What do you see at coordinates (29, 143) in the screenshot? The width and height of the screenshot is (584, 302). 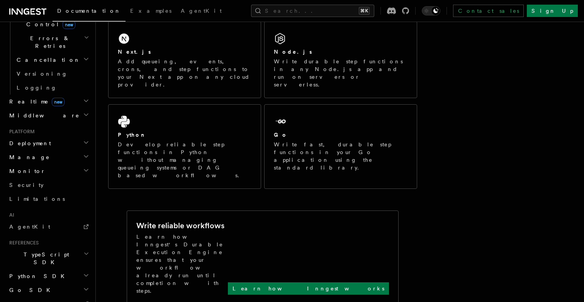 I see `span: Deployment` at bounding box center [29, 143].